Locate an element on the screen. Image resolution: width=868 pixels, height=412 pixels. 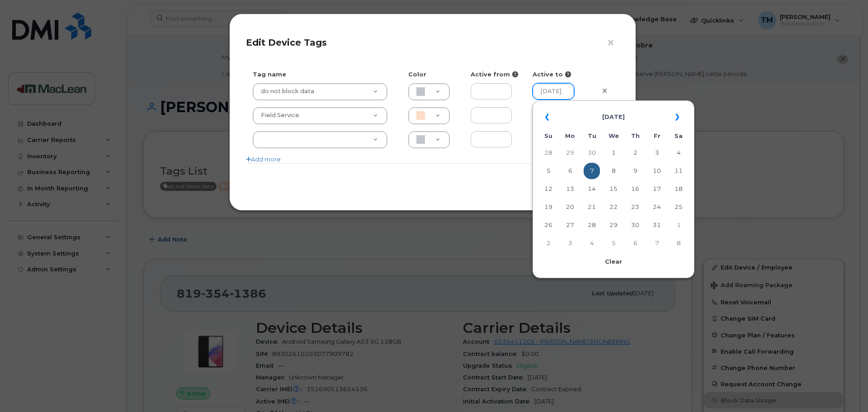
td: 21 is located at coordinates (592, 207).